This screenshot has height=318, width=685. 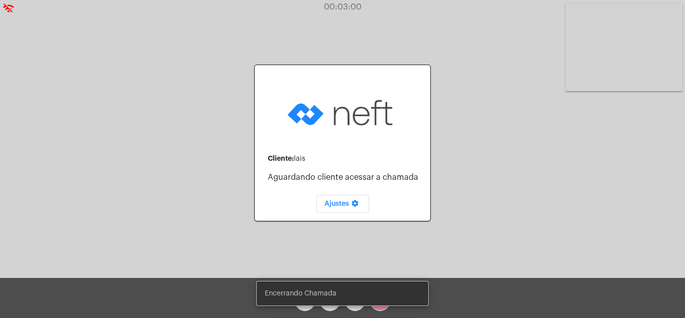 I want to click on div: lais, so click(x=345, y=159).